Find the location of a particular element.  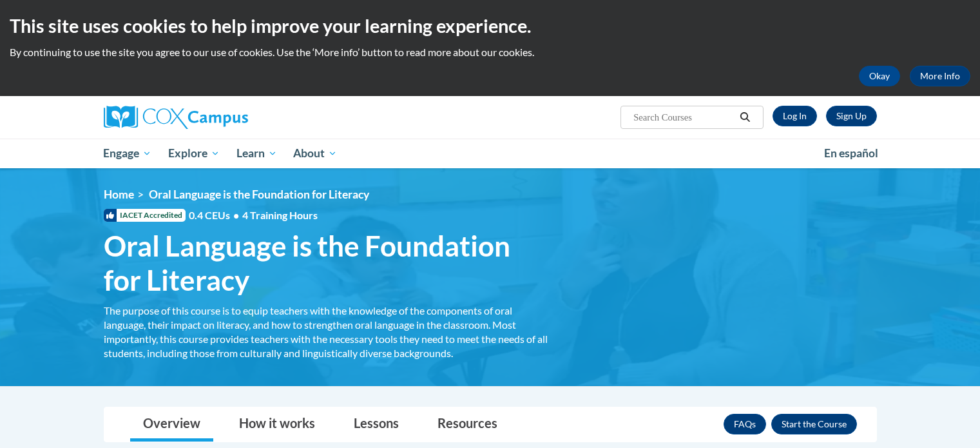

a: Lessons is located at coordinates (376, 424).